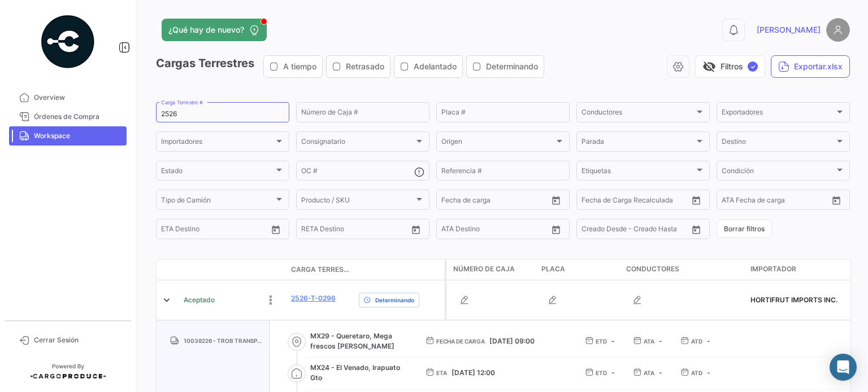  I want to click on span: Workspace, so click(78, 136).